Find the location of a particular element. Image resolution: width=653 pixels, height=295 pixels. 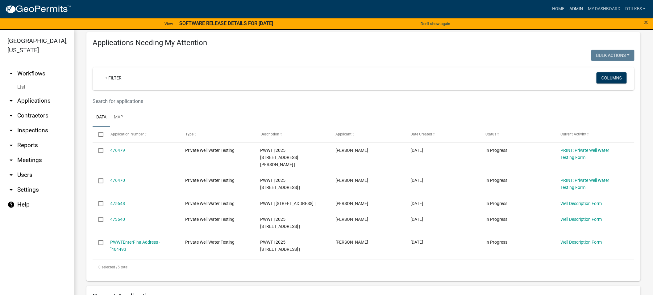

datatable-header-cell: Application Number is located at coordinates (142, 134).